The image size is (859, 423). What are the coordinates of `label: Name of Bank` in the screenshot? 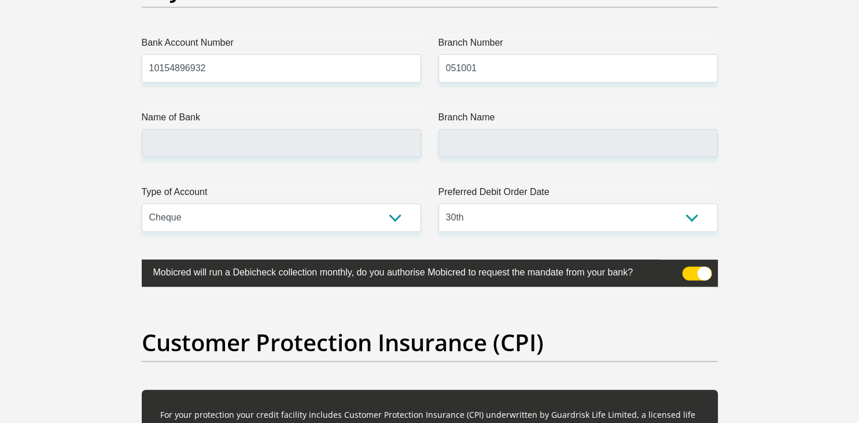 It's located at (281, 120).